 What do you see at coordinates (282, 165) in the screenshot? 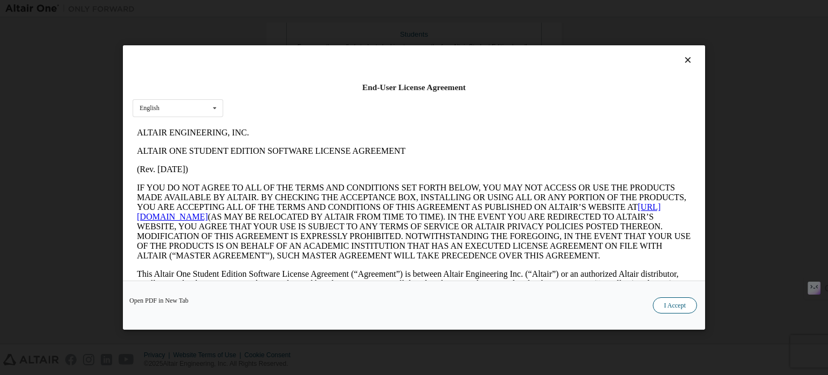
I see `p: This Altair One Student Edition Software License Agreement (“Agreement”) is between Altair Engine...` at bounding box center [282, 165].